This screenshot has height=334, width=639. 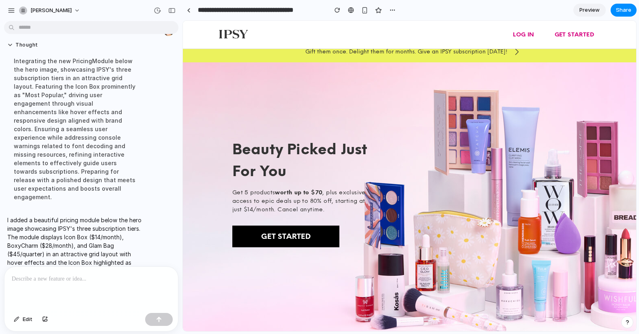 I want to click on a: Preview, so click(x=589, y=10).